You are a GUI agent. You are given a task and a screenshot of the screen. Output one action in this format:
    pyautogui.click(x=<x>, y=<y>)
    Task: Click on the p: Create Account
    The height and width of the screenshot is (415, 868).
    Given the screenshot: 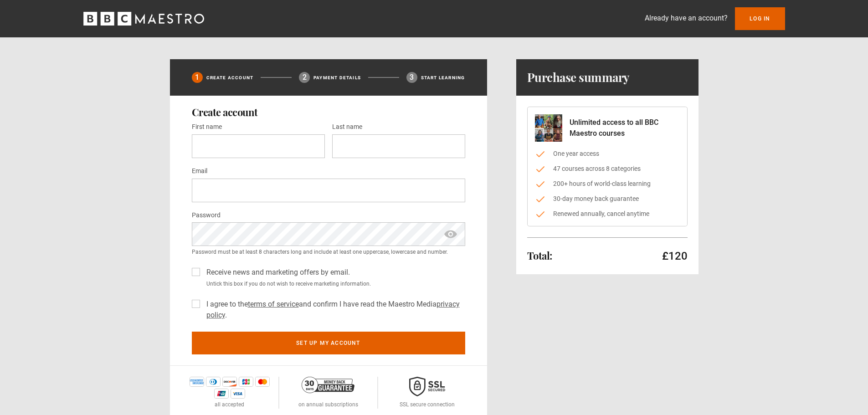 What is the action you would take?
    pyautogui.click(x=230, y=78)
    